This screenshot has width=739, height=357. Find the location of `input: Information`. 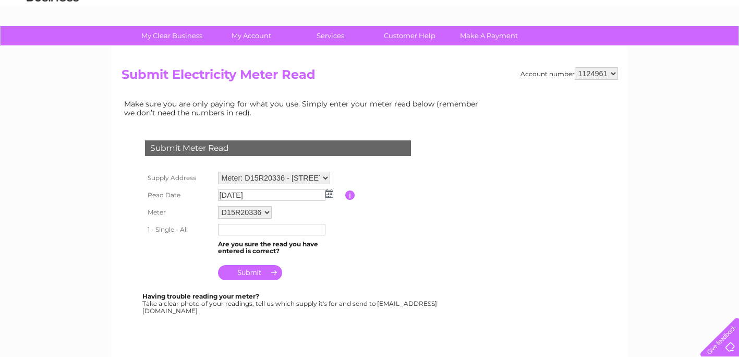

input: Information is located at coordinates (350, 195).